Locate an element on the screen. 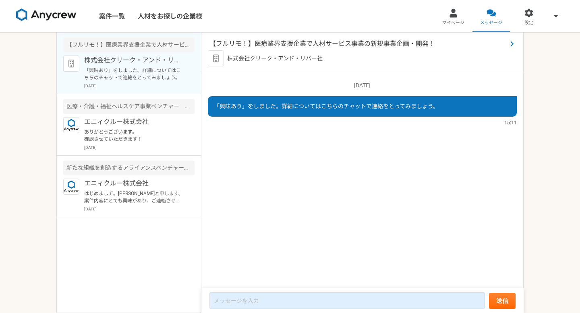 Image resolution: width=580 pixels, height=313 pixels. span: 「興味あり」をしました。詳細についてはこちらのチャットで連絡をとってみましょう。 is located at coordinates (326, 106).